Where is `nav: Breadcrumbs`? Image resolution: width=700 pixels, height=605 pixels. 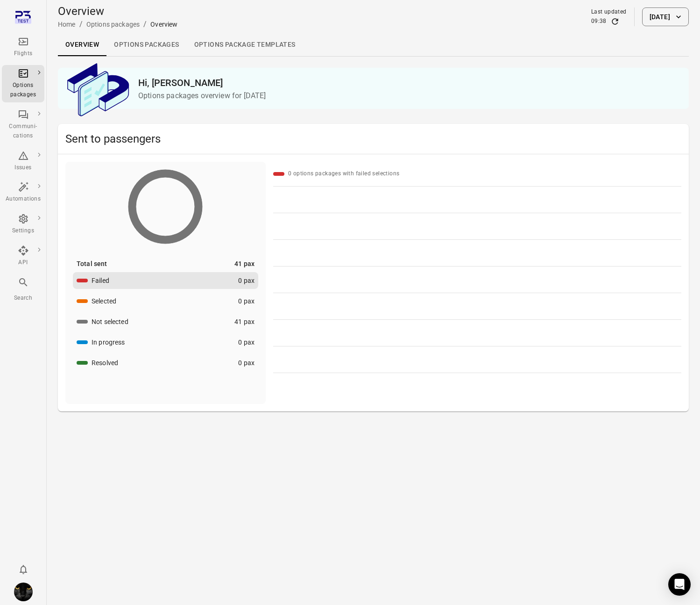 nav: Breadcrumbs is located at coordinates (118, 24).